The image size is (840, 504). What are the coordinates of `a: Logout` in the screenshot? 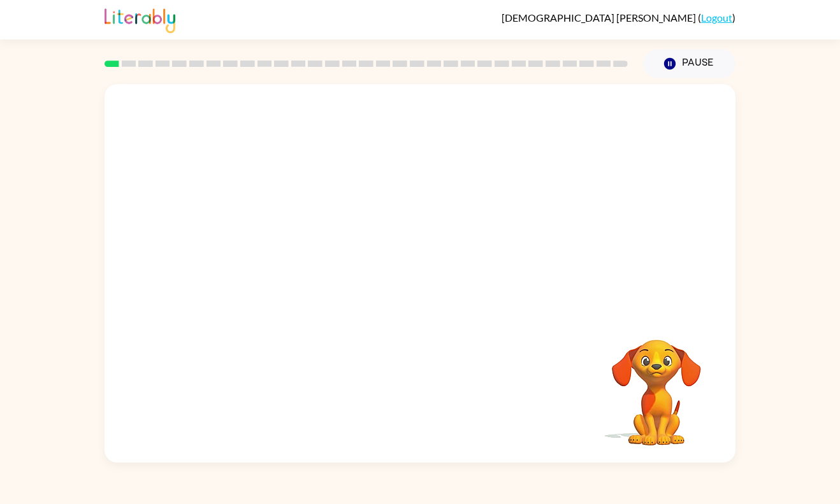 It's located at (716, 17).